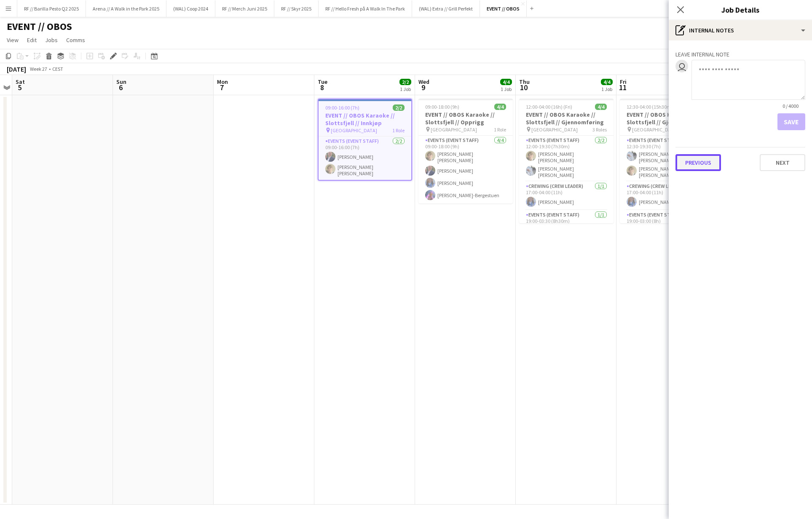  What do you see at coordinates (365, 120) in the screenshot?
I see `h3: EVENT // OBOS Karaoke // Slottsfjell // Innkjøp` at bounding box center [365, 120].